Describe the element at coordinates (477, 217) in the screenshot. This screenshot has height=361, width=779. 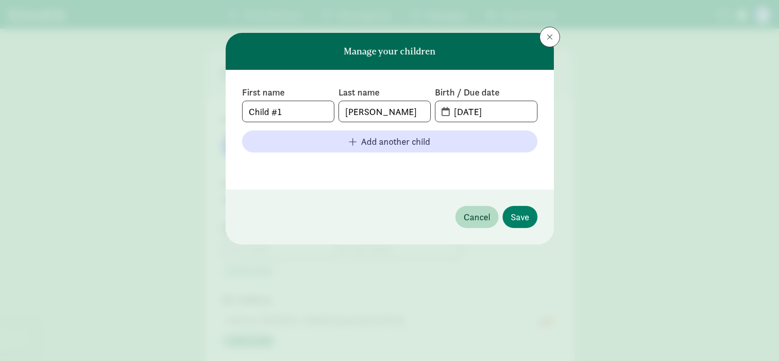
I see `button: Cancel` at that location.